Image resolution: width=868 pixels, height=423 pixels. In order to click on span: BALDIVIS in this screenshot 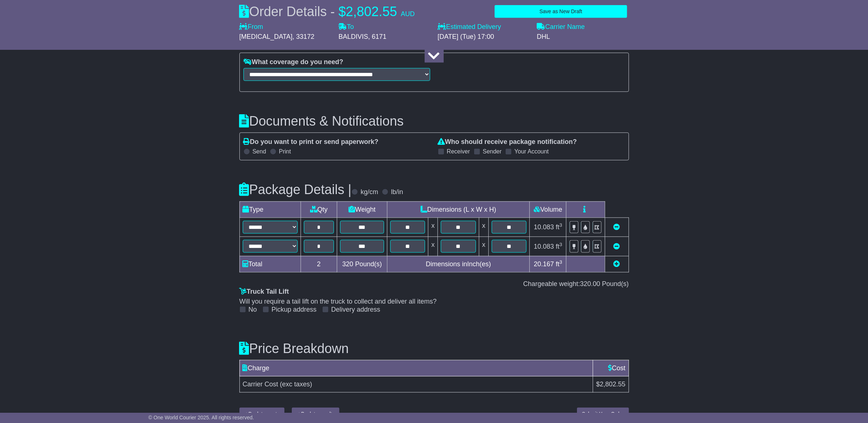, I will do `click(353, 37)`.